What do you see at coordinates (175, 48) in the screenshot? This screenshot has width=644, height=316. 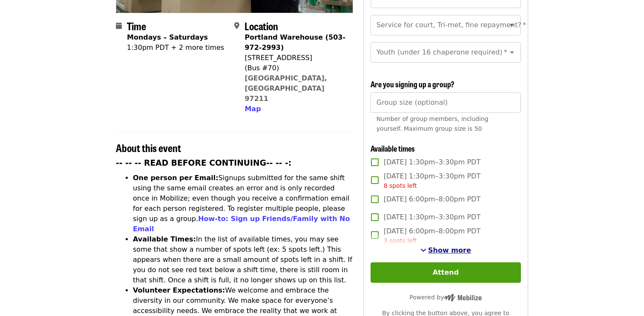 I see `div: 1:30pm PDT + 2 more times` at bounding box center [175, 48].